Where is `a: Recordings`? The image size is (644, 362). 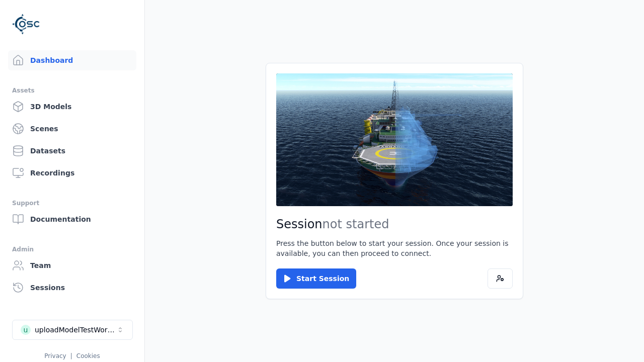
a: Recordings is located at coordinates (72, 173).